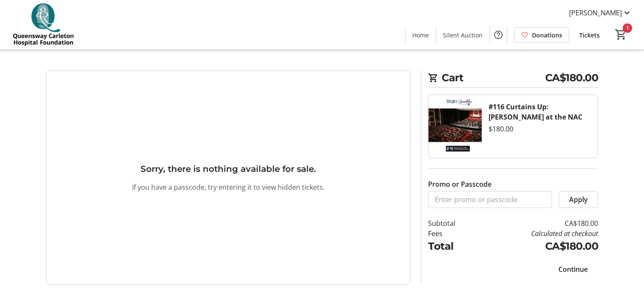 This screenshot has width=644, height=302. What do you see at coordinates (490, 199) in the screenshot?
I see `input: Enter promo or passcode` at bounding box center [490, 199].